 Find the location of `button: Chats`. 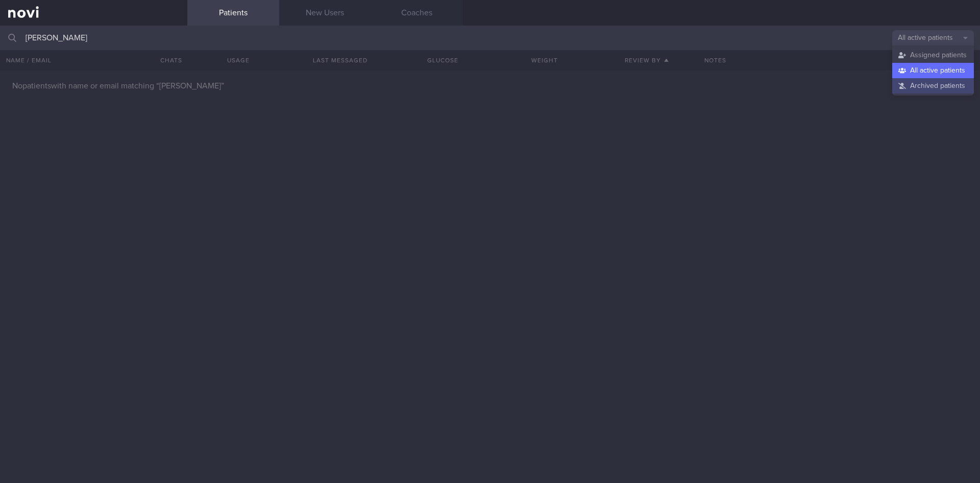

button: Chats is located at coordinates (167, 60).